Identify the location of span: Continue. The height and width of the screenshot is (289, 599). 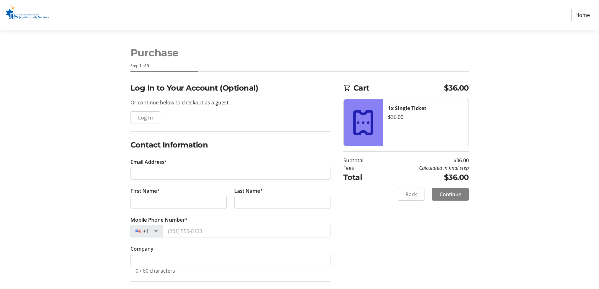
(450, 194).